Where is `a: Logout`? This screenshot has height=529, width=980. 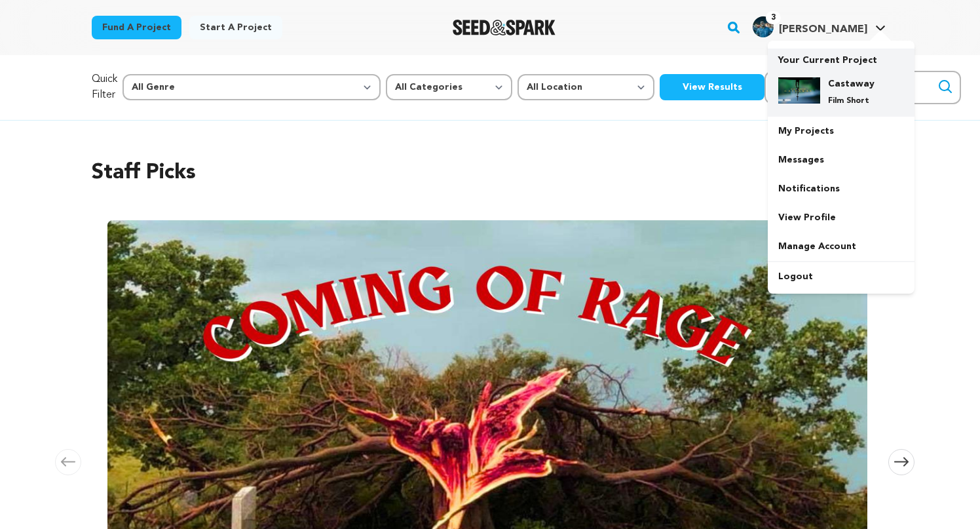 a: Logout is located at coordinates (841, 276).